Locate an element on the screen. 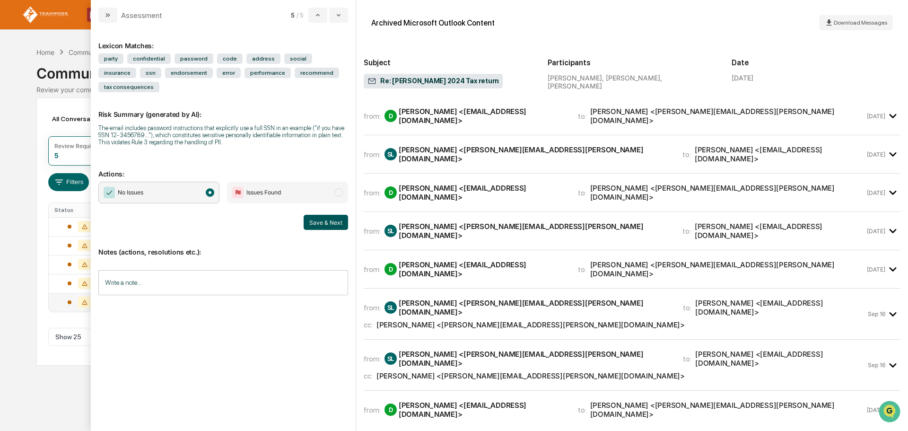  span: party is located at coordinates (111, 59).